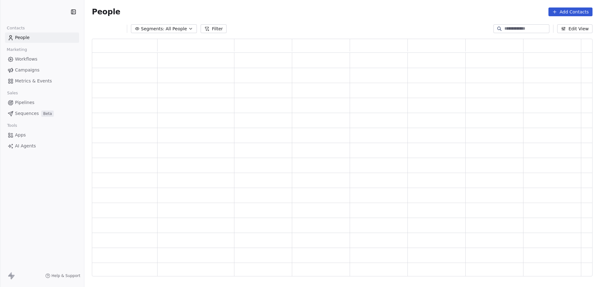  Describe the element at coordinates (42, 113) in the screenshot. I see `a: SequencesBeta` at that location.